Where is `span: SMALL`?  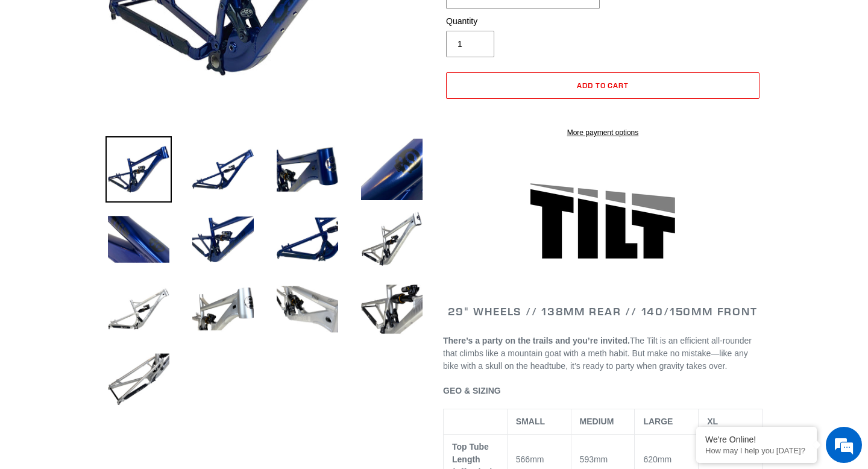
span: SMALL is located at coordinates (531, 422).